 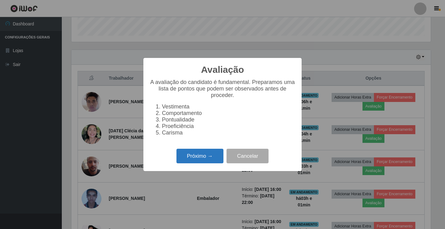 What do you see at coordinates (229, 106) in the screenshot?
I see `li: Vestimenta` at bounding box center [229, 106].